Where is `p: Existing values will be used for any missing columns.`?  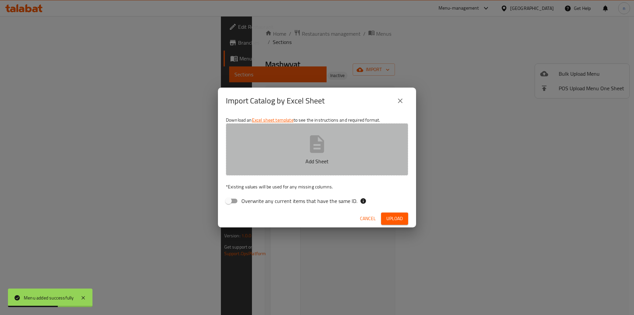
p: Existing values will be used for any missing columns. is located at coordinates (317, 187).